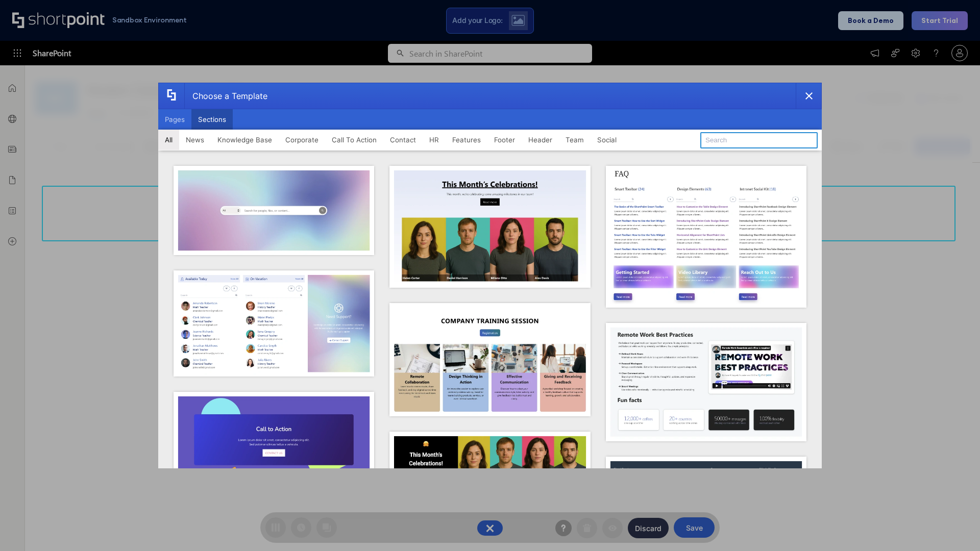 This screenshot has height=551, width=980. Describe the element at coordinates (226, 96) in the screenshot. I see `div: Choose a Template` at that location.